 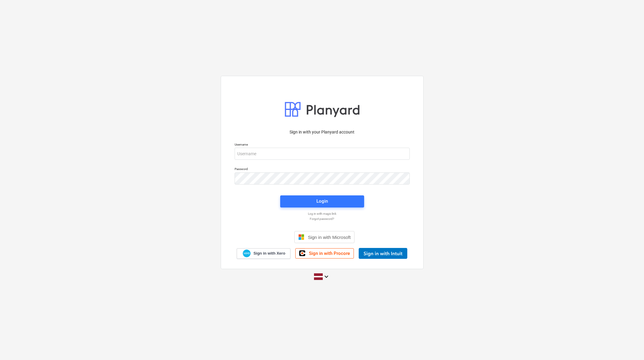 What do you see at coordinates (322, 153) in the screenshot?
I see `input: Username` at bounding box center [322, 153].